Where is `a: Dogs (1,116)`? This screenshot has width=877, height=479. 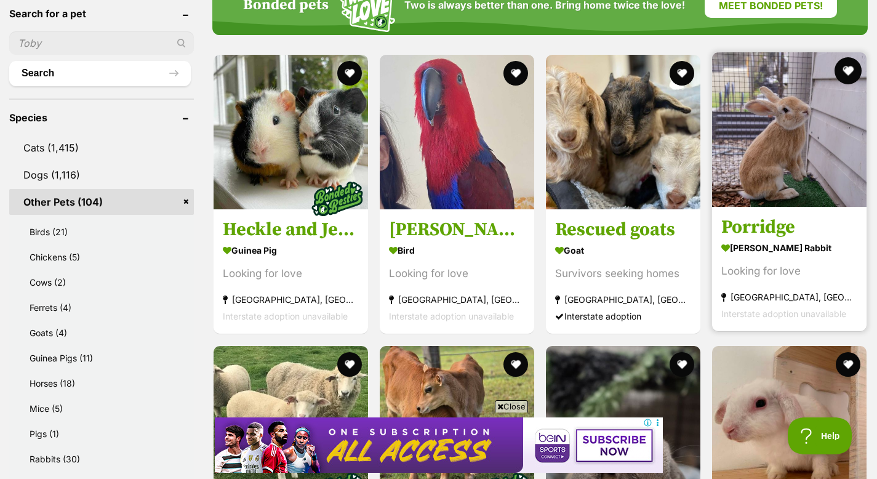 a: Dogs (1,116) is located at coordinates (102, 175).